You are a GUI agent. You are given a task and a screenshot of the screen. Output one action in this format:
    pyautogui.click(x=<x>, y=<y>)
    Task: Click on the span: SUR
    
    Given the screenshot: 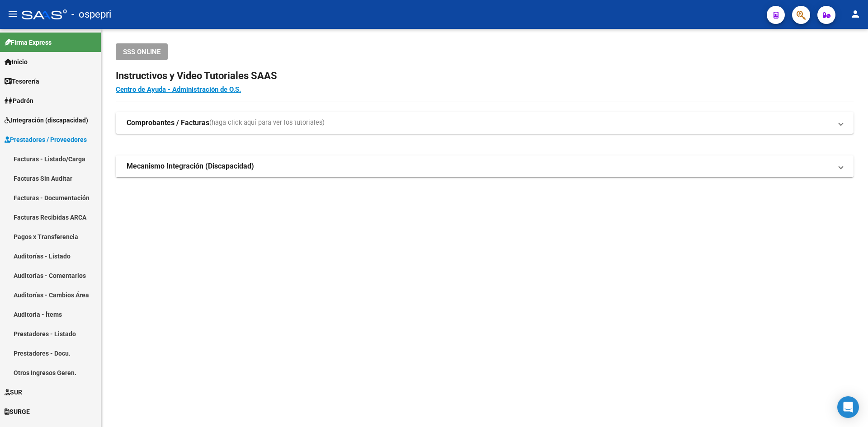 What is the action you would take?
    pyautogui.click(x=13, y=392)
    